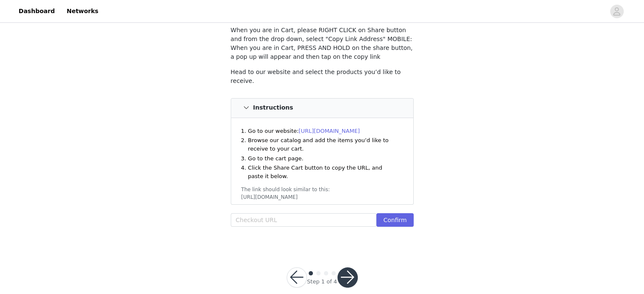 The image size is (644, 294). I want to click on p: Head to our website and select the products you’d like to receive., so click(322, 77).